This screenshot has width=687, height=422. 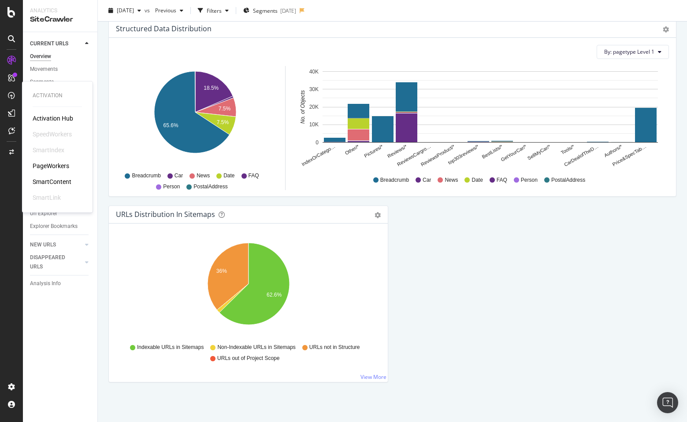 What do you see at coordinates (60, 19) in the screenshot?
I see `div: SiteCrawler` at bounding box center [60, 19].